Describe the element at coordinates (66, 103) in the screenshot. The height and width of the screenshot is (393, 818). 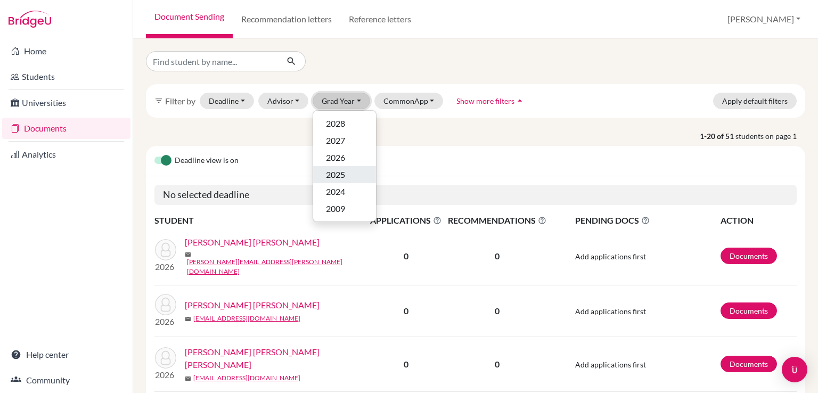
I see `a: Universities` at that location.